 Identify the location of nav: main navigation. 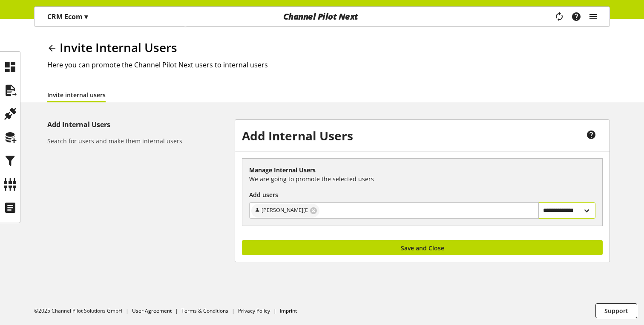
(322, 17).